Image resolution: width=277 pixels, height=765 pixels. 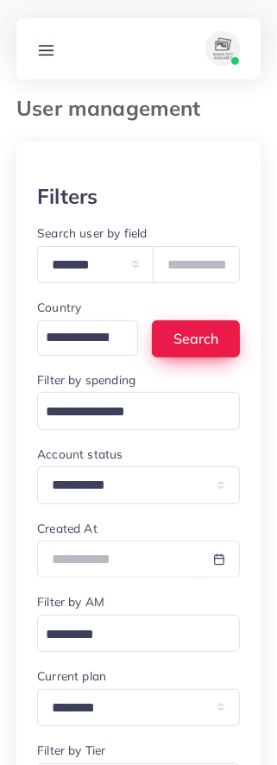 What do you see at coordinates (59, 307) in the screenshot?
I see `label: Country` at bounding box center [59, 307].